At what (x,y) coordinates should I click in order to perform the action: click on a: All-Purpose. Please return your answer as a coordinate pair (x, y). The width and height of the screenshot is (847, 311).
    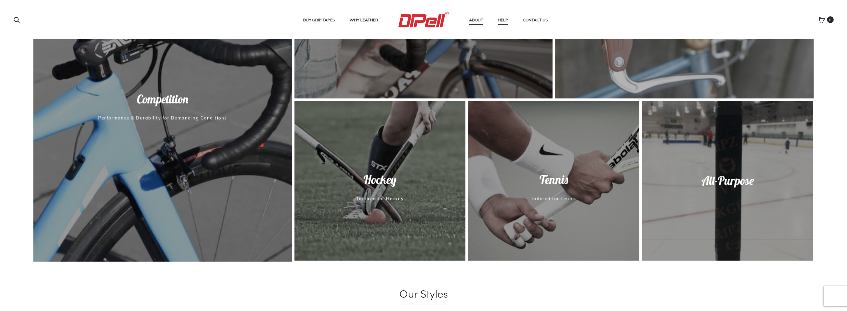
    Looking at the image, I should click on (727, 181).